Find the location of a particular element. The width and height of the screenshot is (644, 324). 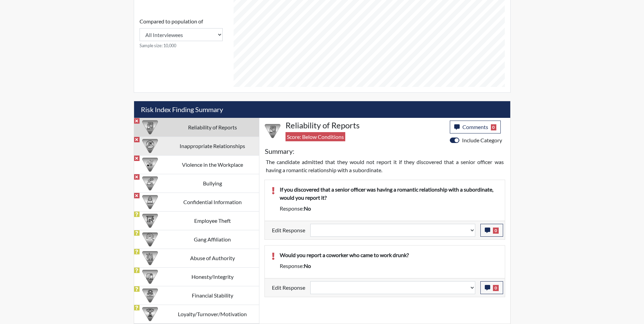

span: Comments is located at coordinates (476, 127).